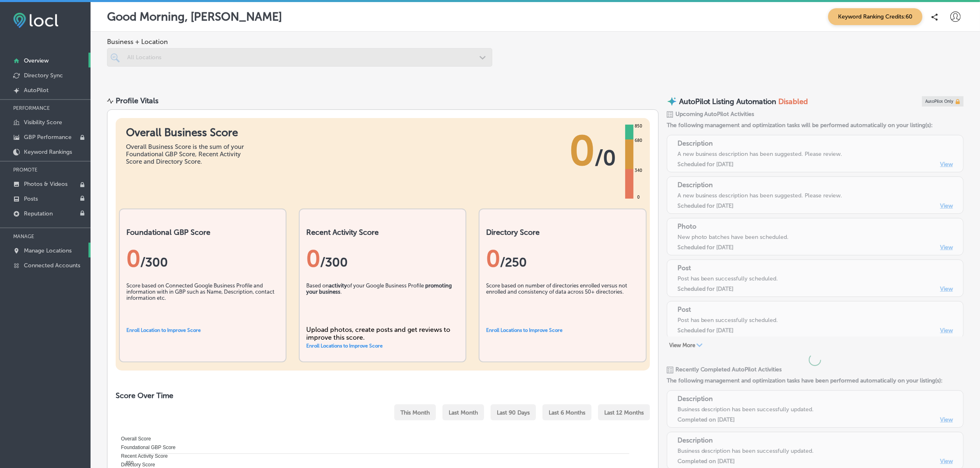 The image size is (980, 468). What do you see at coordinates (188, 132) in the screenshot?
I see `h1: Overall Business Score` at bounding box center [188, 132].